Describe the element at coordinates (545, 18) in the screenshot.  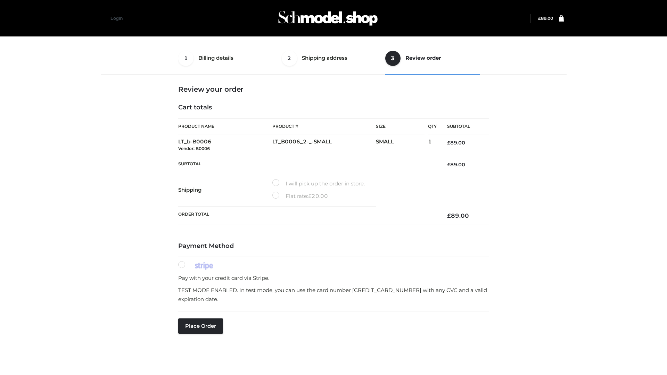
I see `a: £89.00` at that location.